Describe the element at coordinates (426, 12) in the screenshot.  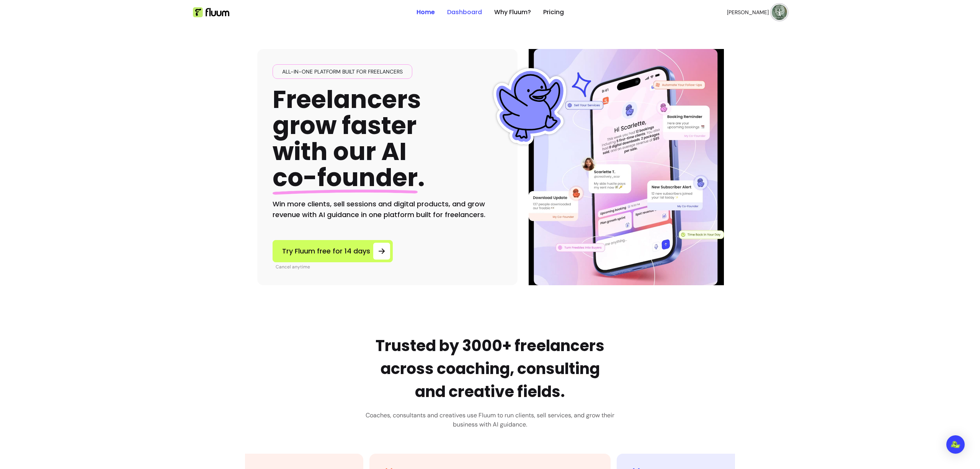
I see `a: Home` at that location.